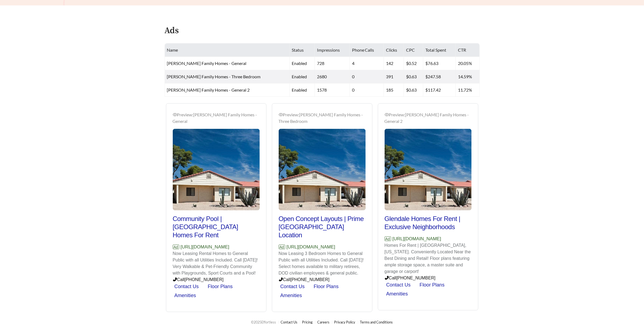  I want to click on img: Preview_Luke Family Homes - General 2, so click(428, 170).